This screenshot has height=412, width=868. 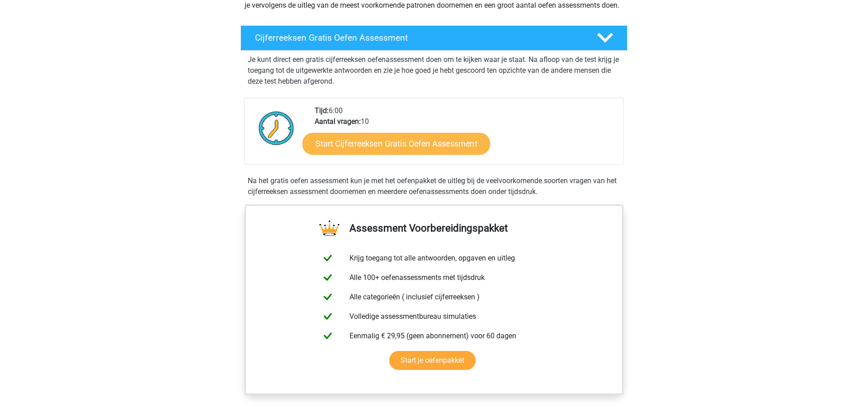 What do you see at coordinates (322, 110) in the screenshot?
I see `b: Tijd:` at bounding box center [322, 110].